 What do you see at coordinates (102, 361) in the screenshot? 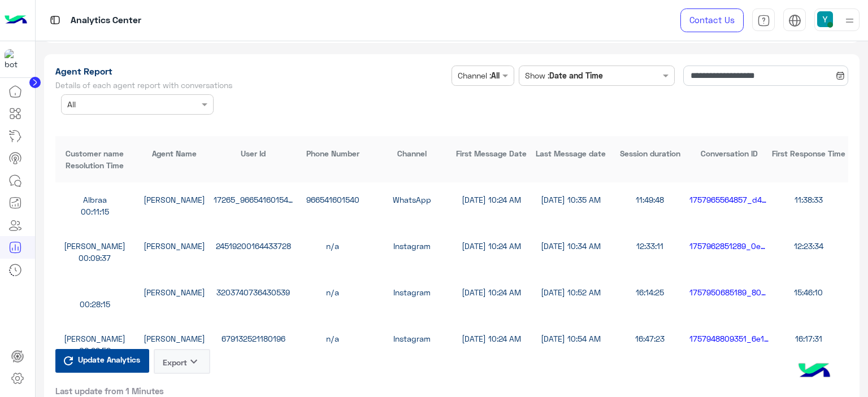
I see `button: Update Analytics` at bounding box center [102, 361].